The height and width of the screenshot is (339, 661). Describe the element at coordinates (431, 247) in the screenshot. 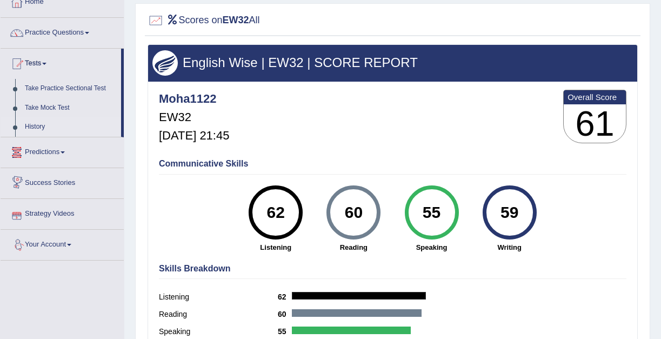

I see `strong: Speaking` at that location.